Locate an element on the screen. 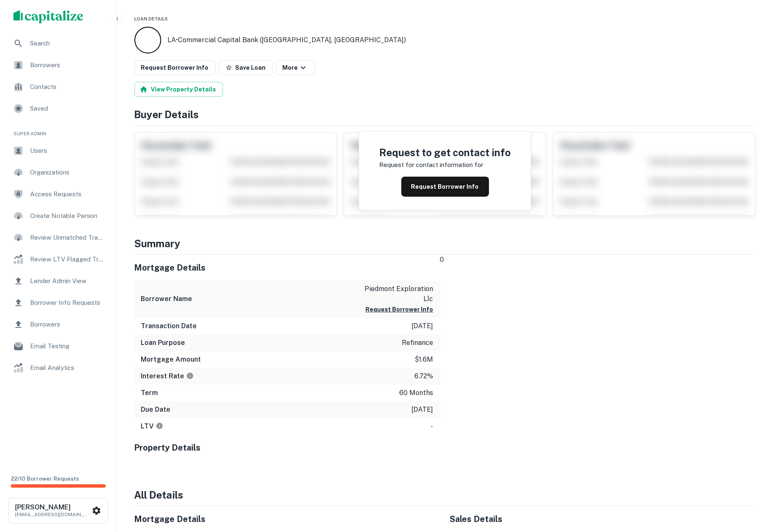 This screenshot has height=532, width=773. div: Saved is located at coordinates (58, 109).